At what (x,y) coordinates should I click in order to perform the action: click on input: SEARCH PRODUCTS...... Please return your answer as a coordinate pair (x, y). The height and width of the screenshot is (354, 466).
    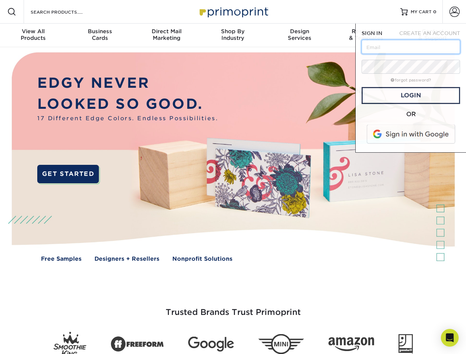
    Looking at the image, I should click on (66, 12).